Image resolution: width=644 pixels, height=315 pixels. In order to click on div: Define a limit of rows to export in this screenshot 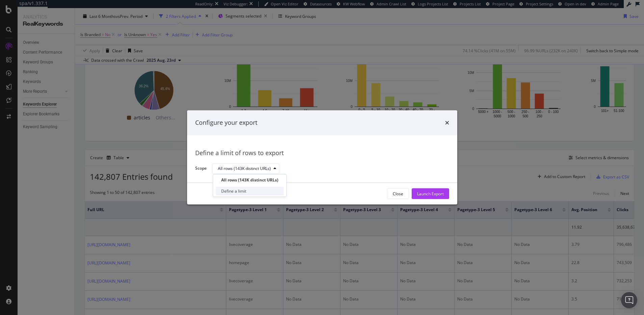, I will do `click(322, 154)`.